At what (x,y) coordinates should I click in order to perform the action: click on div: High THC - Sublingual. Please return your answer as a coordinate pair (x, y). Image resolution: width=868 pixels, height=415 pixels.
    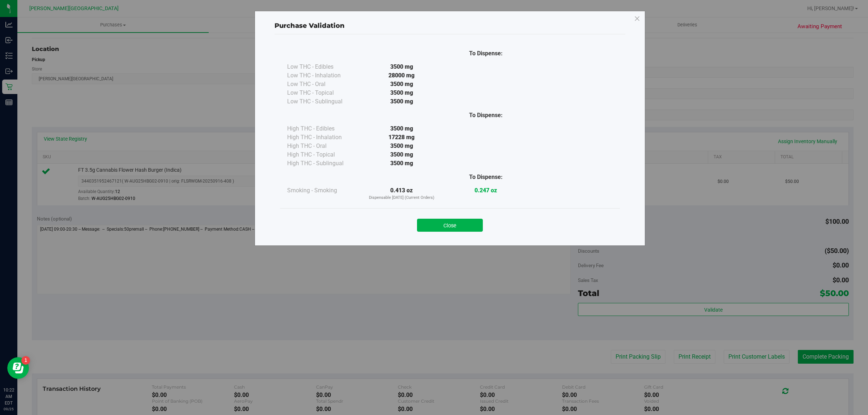
    Looking at the image, I should click on (323, 164).